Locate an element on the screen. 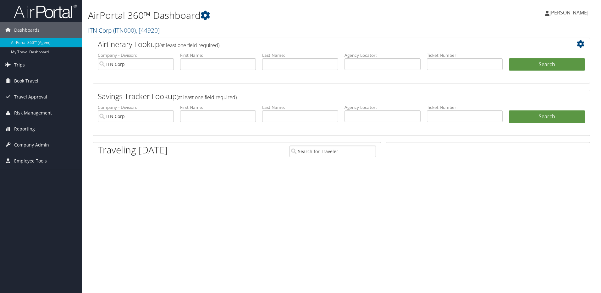 The image size is (601, 293). h2: Savings Tracker Lookup is located at coordinates (320, 96).